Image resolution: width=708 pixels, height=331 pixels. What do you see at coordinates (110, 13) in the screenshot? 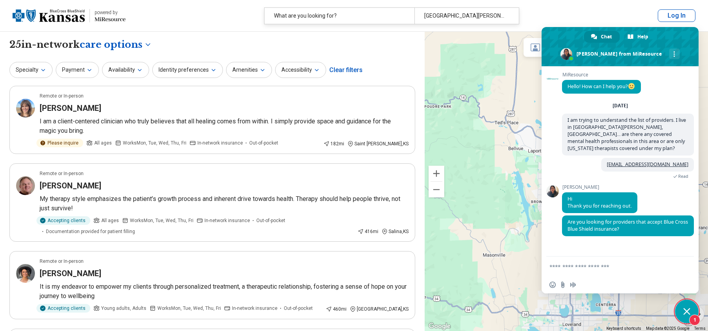
I see `div: powered by` at bounding box center [110, 13].